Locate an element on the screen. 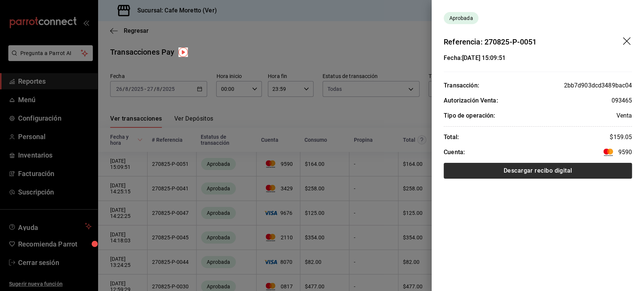  div: Cuenta: is located at coordinates (454, 152).